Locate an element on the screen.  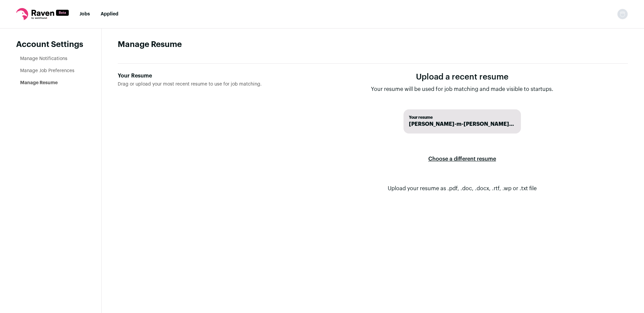
h1: Manage Resume is located at coordinates (373, 44).